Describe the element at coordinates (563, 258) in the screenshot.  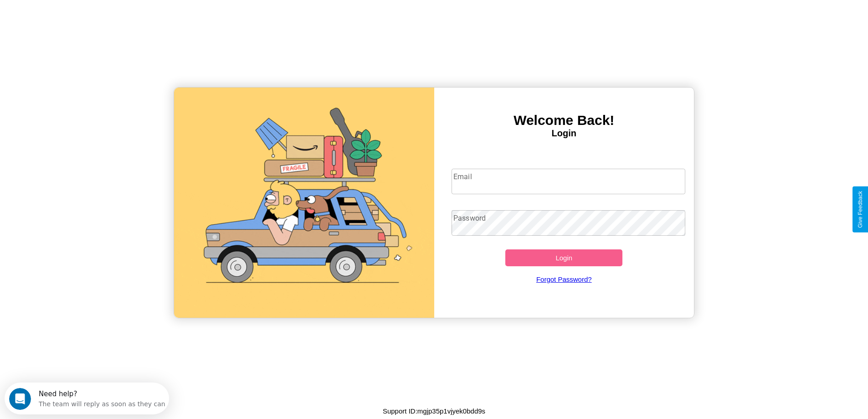
I see `button: Login` at that location.